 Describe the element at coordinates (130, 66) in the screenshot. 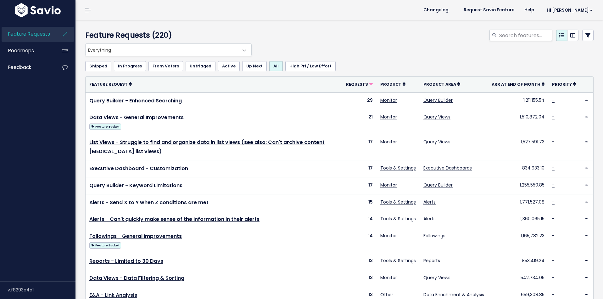

I see `a: In Progress` at that location.